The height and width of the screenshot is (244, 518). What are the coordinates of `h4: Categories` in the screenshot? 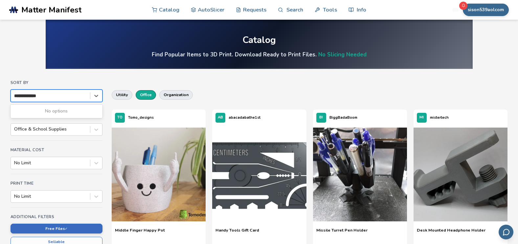 It's located at (56, 116).